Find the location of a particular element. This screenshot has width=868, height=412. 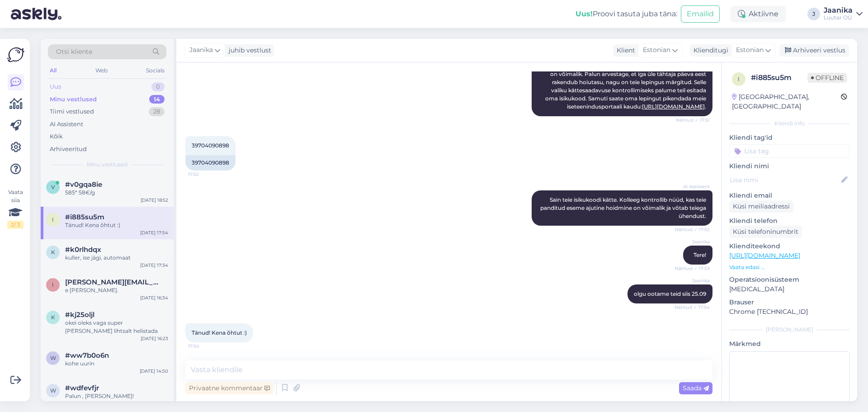

span: #i885su5m is located at coordinates (84, 217).